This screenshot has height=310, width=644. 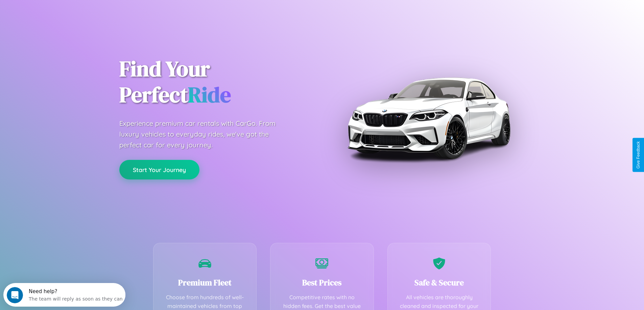 I want to click on h3: Safe & Secure, so click(x=439, y=282).